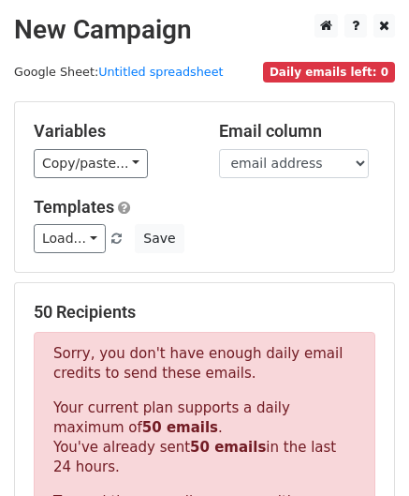 The height and width of the screenshot is (496, 409). What do you see at coordinates (204, 437) in the screenshot?
I see `p: Your current plan supports a daily maximum of . You've already sent in the last 24 hours.` at bounding box center [204, 437].